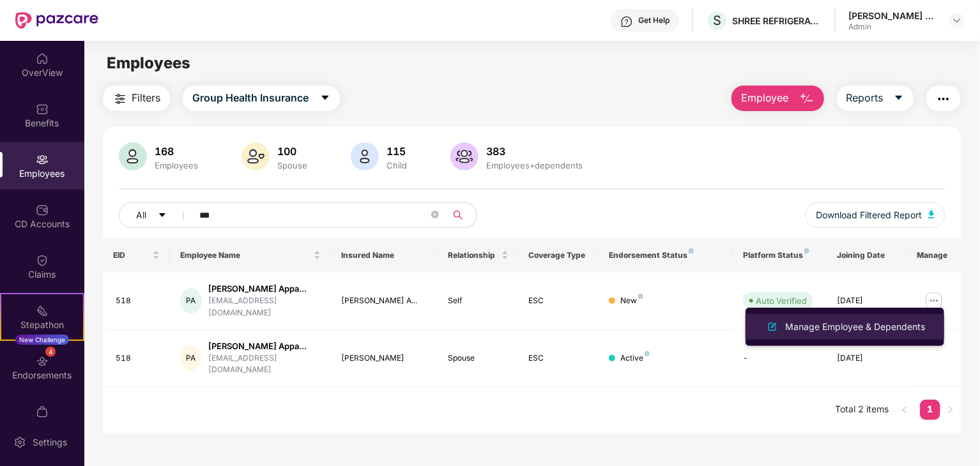 The height and width of the screenshot is (466, 980). Describe the element at coordinates (57, 20) in the screenshot. I see `img: New Pazcare Logo` at that location.